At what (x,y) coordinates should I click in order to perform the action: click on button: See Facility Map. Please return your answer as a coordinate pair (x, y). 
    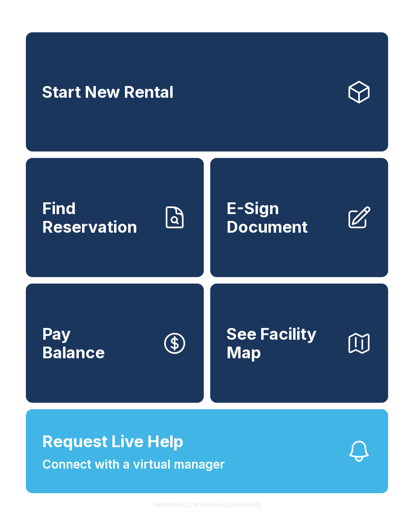
    Looking at the image, I should click on (299, 343).